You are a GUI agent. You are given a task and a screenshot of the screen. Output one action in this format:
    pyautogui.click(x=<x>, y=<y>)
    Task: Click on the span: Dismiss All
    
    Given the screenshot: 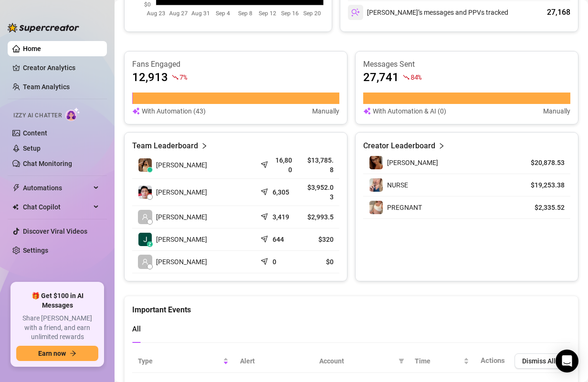 What is the action you would take?
    pyautogui.click(x=538, y=361)
    